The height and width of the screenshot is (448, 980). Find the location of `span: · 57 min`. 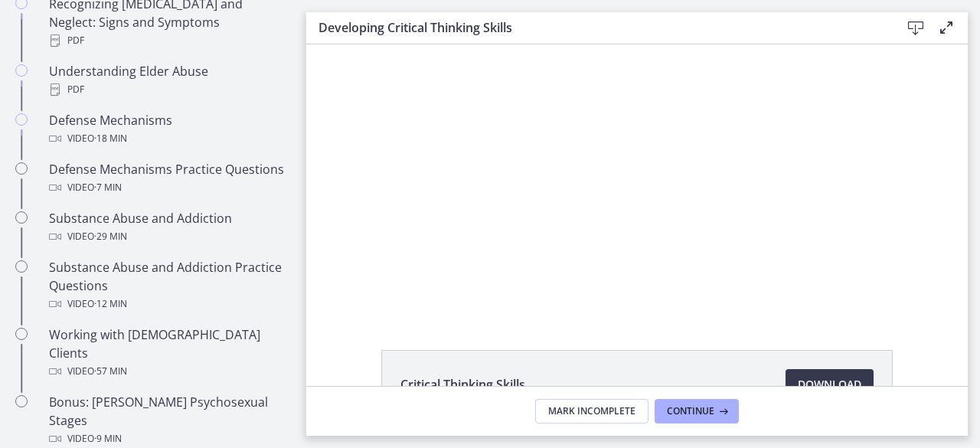

span: · 57 min is located at coordinates (110, 371).